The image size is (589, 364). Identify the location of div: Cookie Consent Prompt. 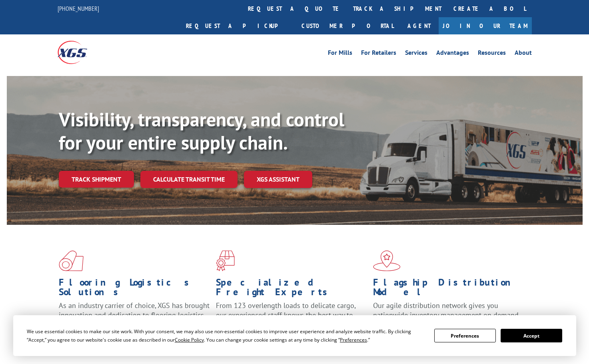
(295, 335).